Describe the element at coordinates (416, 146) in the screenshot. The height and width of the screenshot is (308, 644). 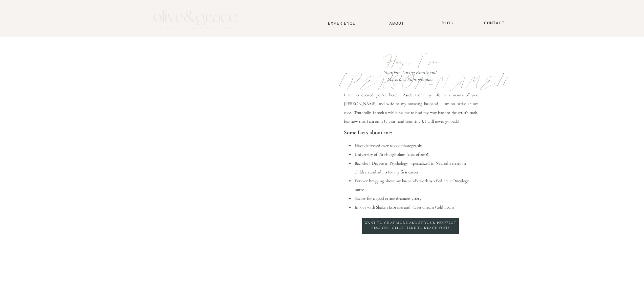
I see `li: Have delivered over 10,000 photographs` at that location.